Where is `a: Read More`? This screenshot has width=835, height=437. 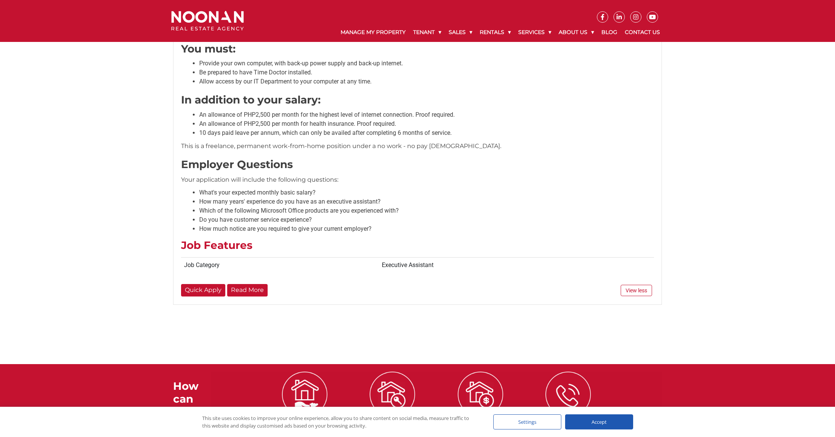
a: Read More is located at coordinates (247, 290).